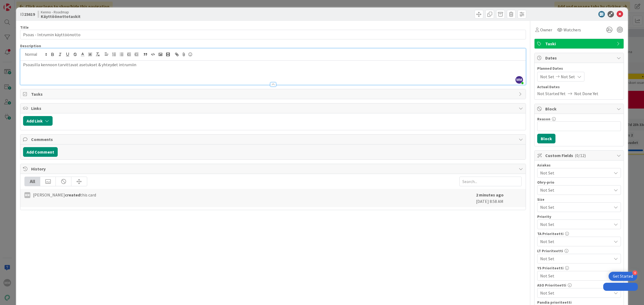 The width and height of the screenshot is (644, 305). I want to click on div: Pandia prioriteetti, so click(579, 303).